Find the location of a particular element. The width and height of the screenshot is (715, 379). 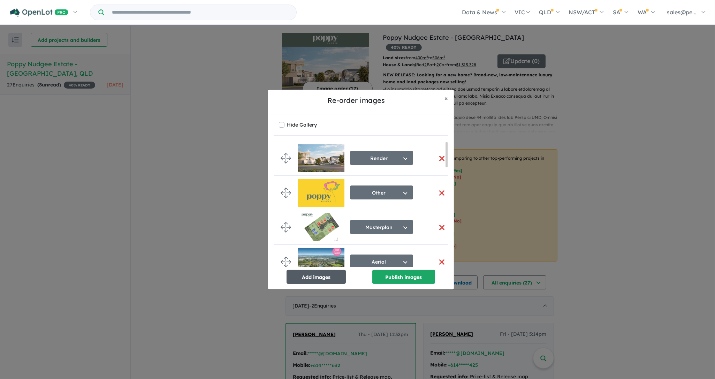

img: Poppy%20Nudgee%20Estate%20-%20Nudgee___1756689615.jpg is located at coordinates (321, 158).